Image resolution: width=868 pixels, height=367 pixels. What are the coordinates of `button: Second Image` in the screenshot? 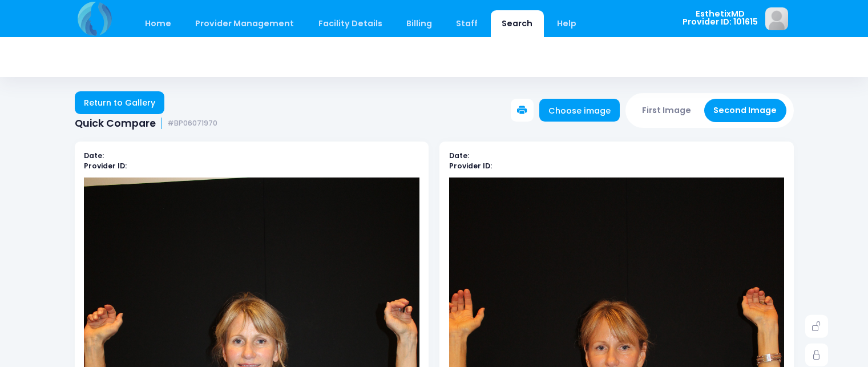 It's located at (745, 110).